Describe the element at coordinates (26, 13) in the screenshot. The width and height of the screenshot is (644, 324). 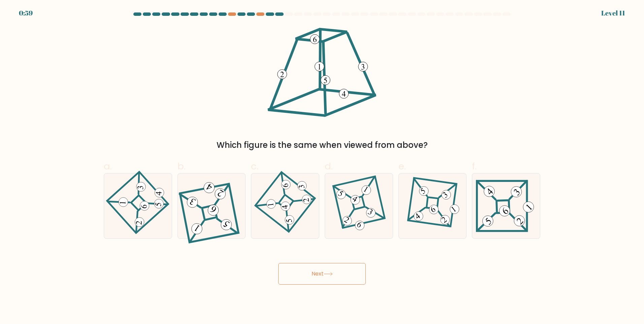
I see `div: 0:59` at that location.